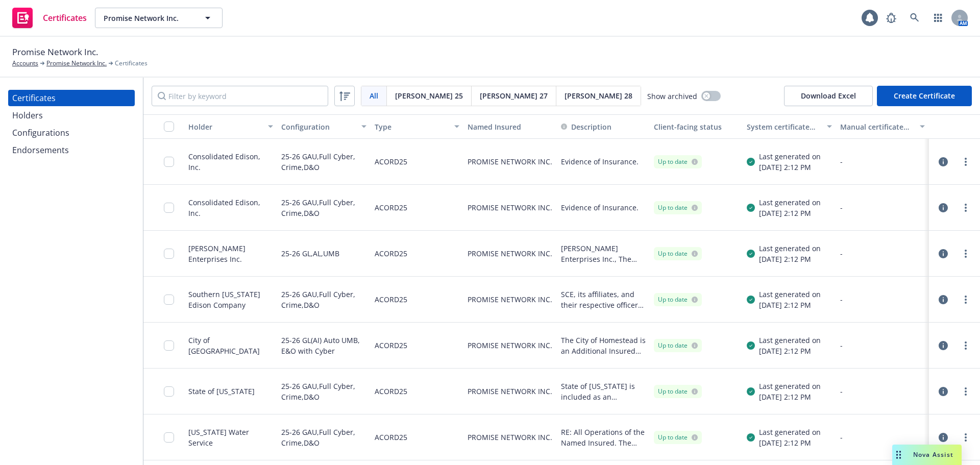 This screenshot has width=980, height=465. Describe the element at coordinates (603, 346) in the screenshot. I see `span: The City of Homestead is an Additional Insured with a Waiver of Subrogation on the above referenc...` at that location.